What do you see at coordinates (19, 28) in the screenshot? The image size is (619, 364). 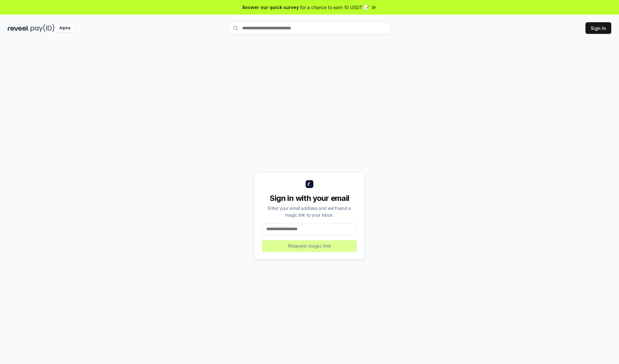 I see `img: reveel_dark` at bounding box center [19, 28].